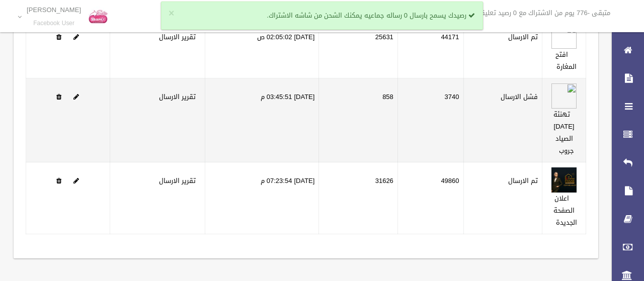 The height and width of the screenshot is (281, 644). Describe the element at coordinates (564, 96) in the screenshot. I see `img: 638761782672098013.mp4` at that location.